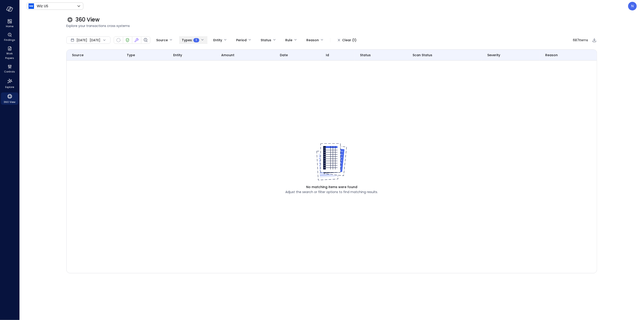 Image resolution: width=644 pixels, height=320 pixels. What do you see at coordinates (580, 40) in the screenshot?
I see `span: 687 Items` at bounding box center [580, 40].